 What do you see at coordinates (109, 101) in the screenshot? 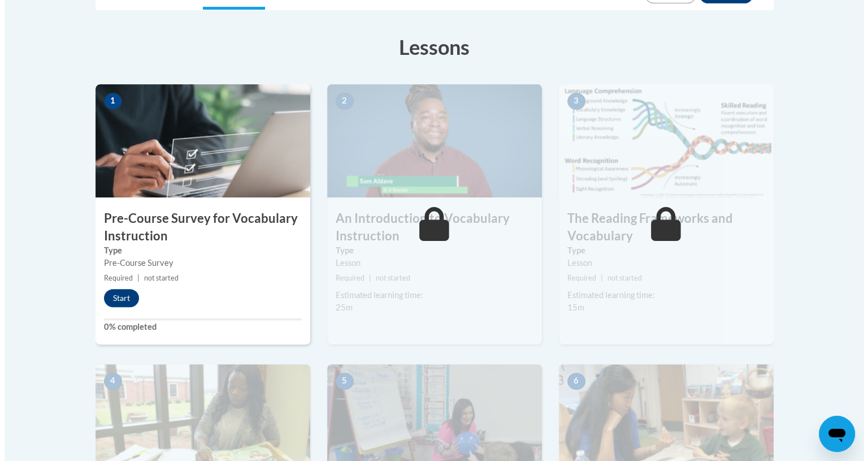
I see `span: 1` at bounding box center [109, 101].